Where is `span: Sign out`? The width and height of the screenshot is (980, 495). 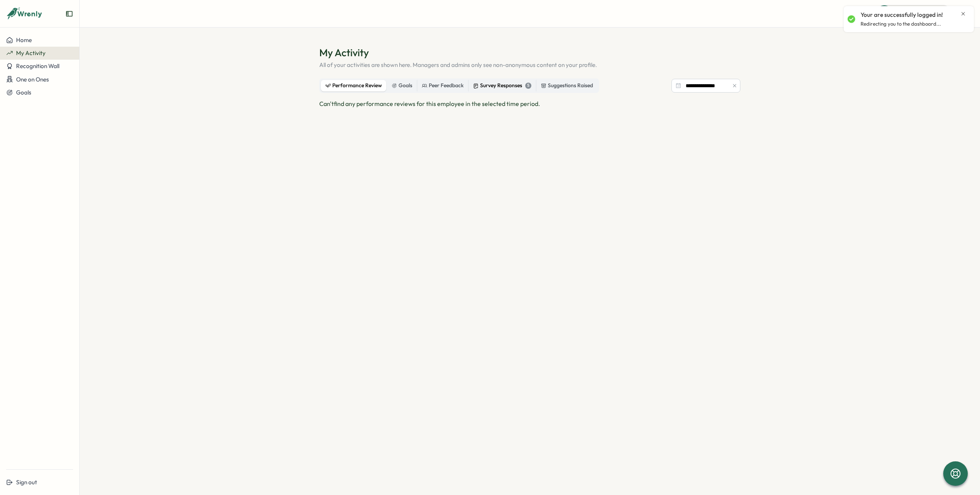 span: Sign out is located at coordinates (26, 482).